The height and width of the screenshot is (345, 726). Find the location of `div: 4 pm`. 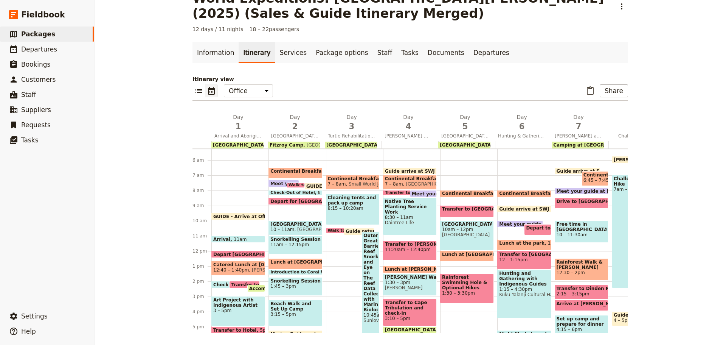

div: 4 pm is located at coordinates (202, 311).